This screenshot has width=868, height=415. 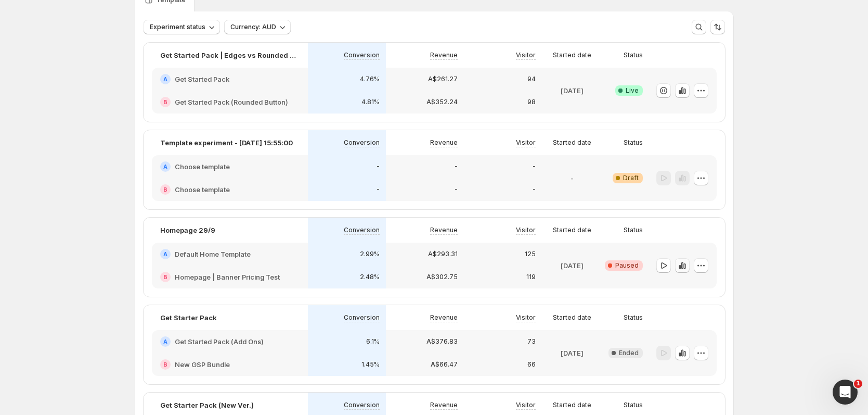 What do you see at coordinates (442, 277) in the screenshot?
I see `p: A$302.75` at bounding box center [442, 277].